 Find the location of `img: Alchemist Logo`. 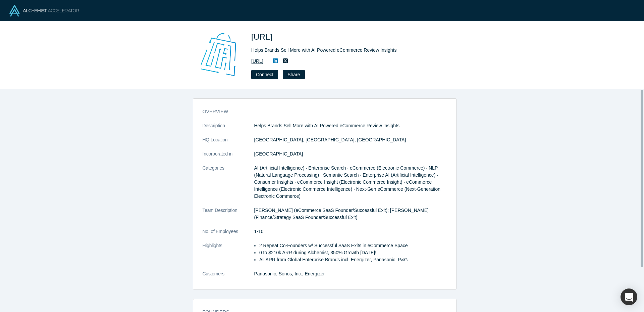

img: Alchemist Logo is located at coordinates (44, 10).